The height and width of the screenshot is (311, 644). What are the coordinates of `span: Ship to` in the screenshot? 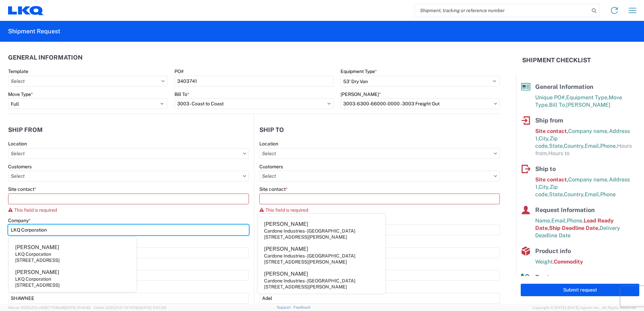 It's located at (545, 169).